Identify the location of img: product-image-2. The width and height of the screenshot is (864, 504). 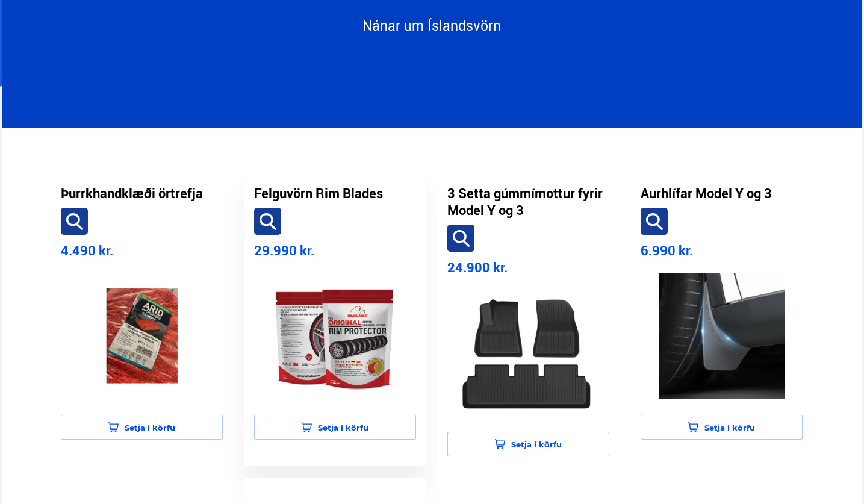
(528, 353).